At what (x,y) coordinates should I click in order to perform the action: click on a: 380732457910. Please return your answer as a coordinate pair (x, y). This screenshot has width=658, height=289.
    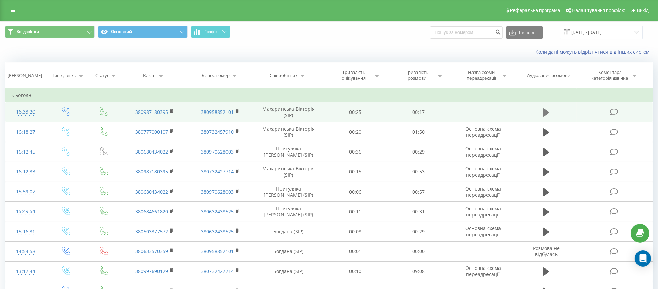
    Looking at the image, I should click on (218, 132).